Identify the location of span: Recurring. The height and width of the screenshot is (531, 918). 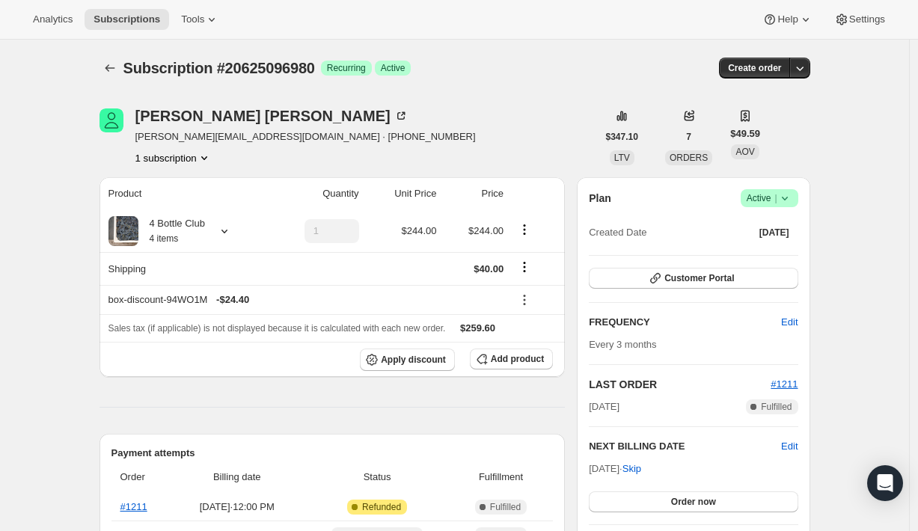
(346, 68).